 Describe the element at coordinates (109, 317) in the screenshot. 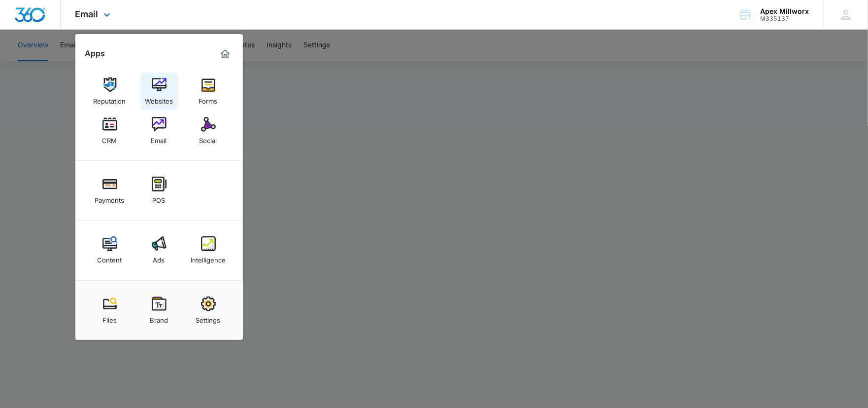

I see `div: Files` at that location.